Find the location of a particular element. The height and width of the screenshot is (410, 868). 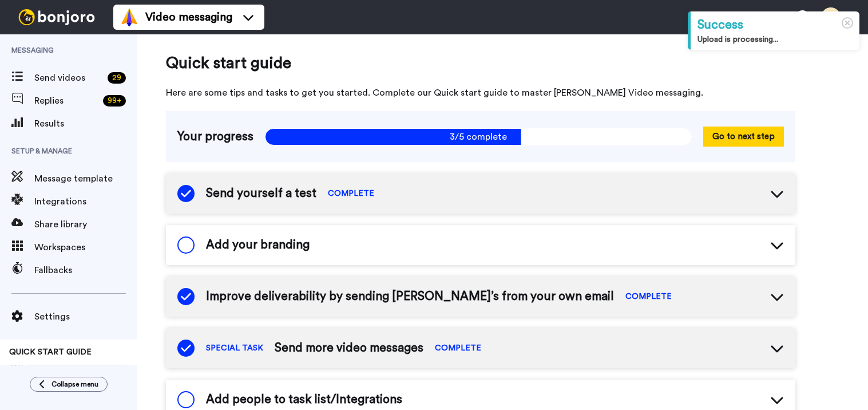

span: Your progress is located at coordinates (215, 137).